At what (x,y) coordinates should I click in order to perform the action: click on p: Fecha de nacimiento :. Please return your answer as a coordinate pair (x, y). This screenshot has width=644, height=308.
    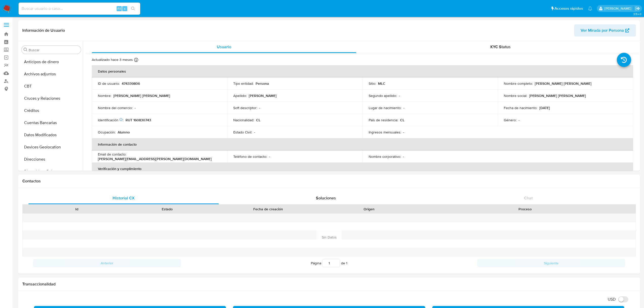
    Looking at the image, I should click on (520, 108).